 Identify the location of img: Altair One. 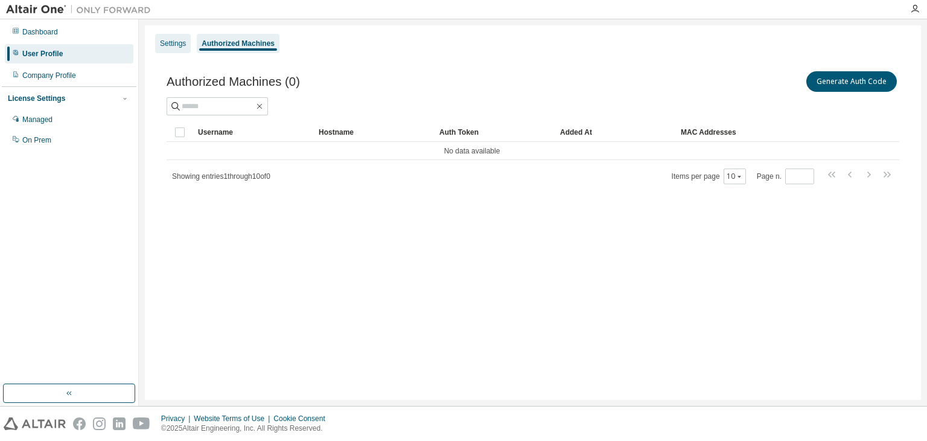
(81, 10).